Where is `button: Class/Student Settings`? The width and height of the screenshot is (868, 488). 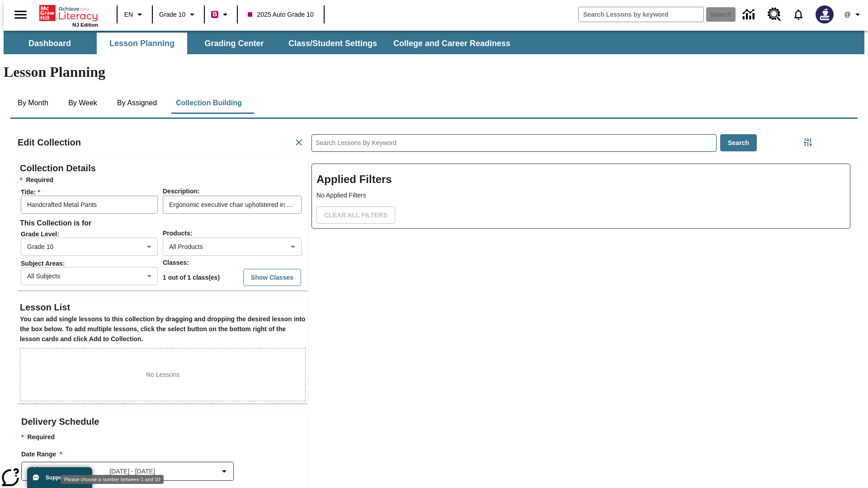
button: Class/Student Settings is located at coordinates (333, 44).